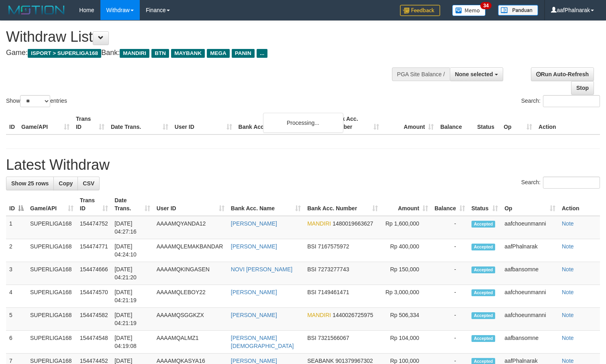 This screenshot has width=606, height=364. What do you see at coordinates (486, 5) in the screenshot?
I see `span: 34` at bounding box center [486, 5].